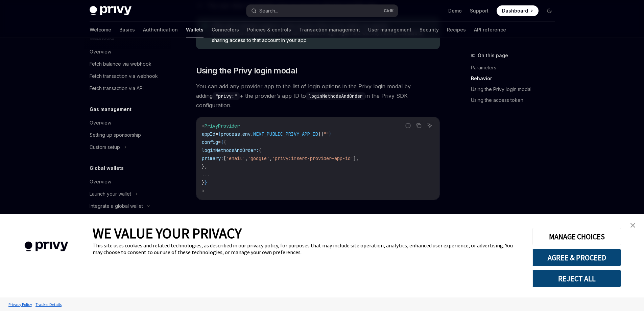 Image resolution: width=644 pixels, height=311 pixels. Describe the element at coordinates (577, 236) in the screenshot. I see `button: MANAGE CHOICES` at that location.